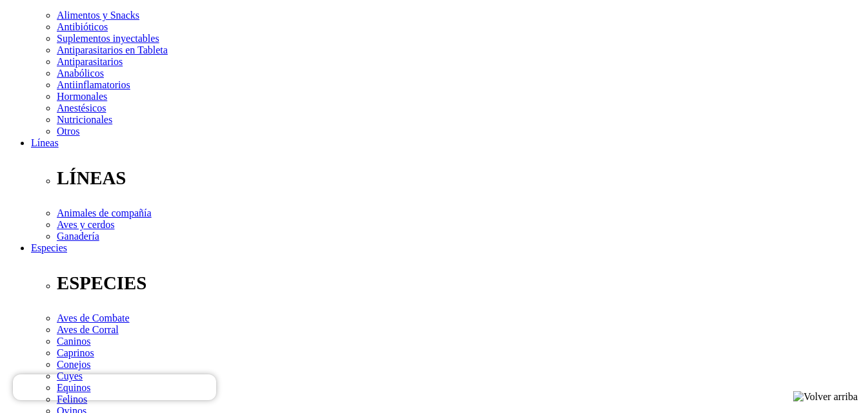 Image resolution: width=868 pixels, height=413 pixels. What do you see at coordinates (108, 38) in the screenshot?
I see `span: Suplementos inyectables` at bounding box center [108, 38].